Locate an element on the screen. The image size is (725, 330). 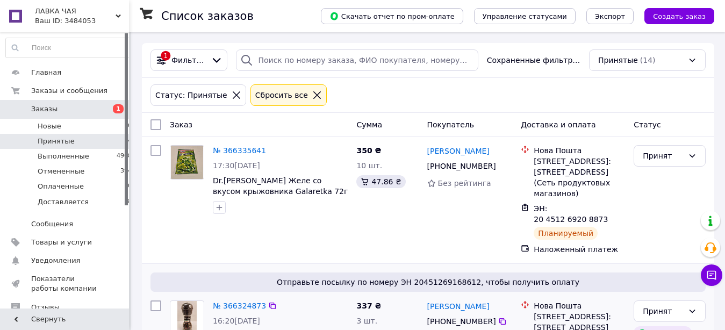
span: Оплаченные is located at coordinates (61, 186).